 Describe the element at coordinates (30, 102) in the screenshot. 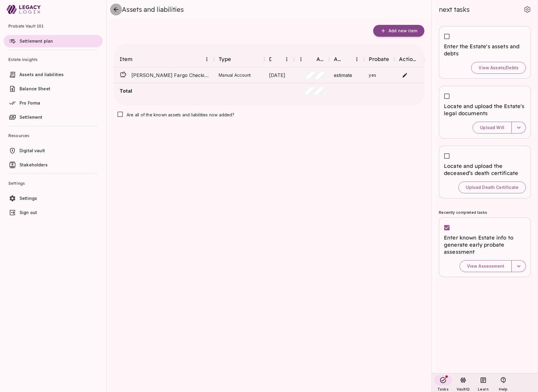

I see `span: Pro Forma` at that location.